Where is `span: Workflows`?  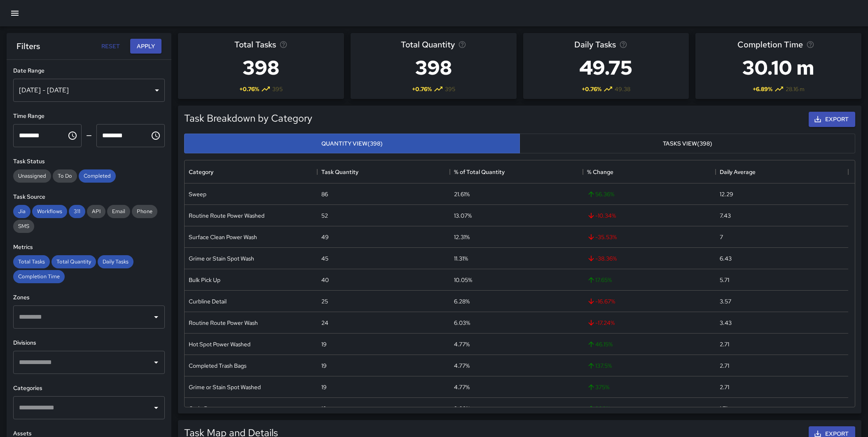 span: Workflows is located at coordinates (50, 212).